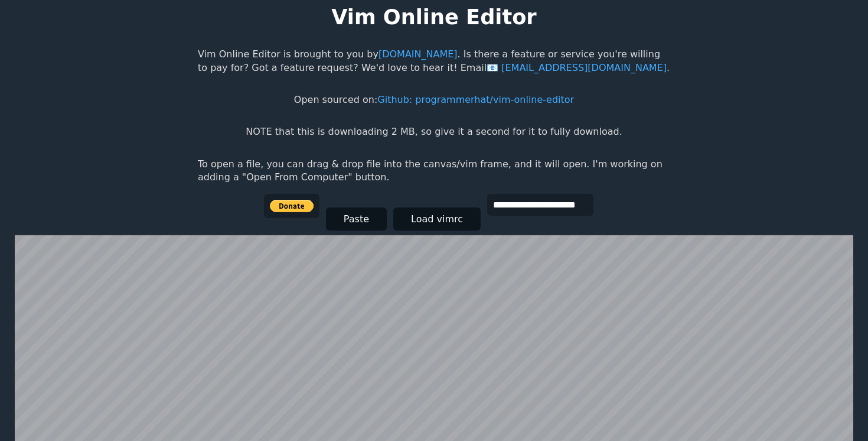  What do you see at coordinates (434, 61) in the screenshot?
I see `p: Vim Online Editor is brought to you by . Is there a feature or service you're willing to pay for?...` at bounding box center [434, 61].